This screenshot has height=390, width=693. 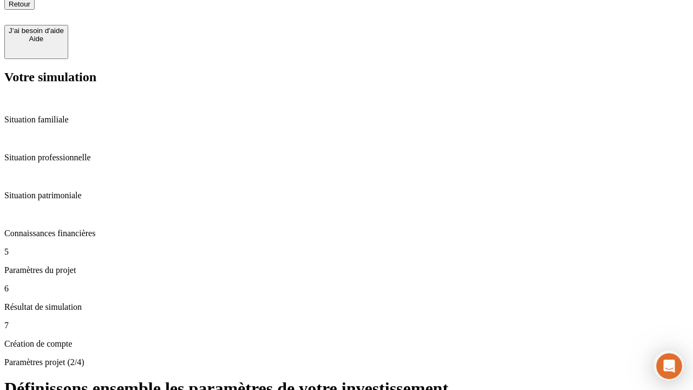 I want to click on p: Connaissances financières, so click(x=346, y=233).